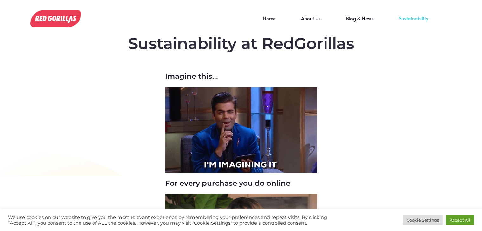  I want to click on h3: For every purchase you do online, so click(241, 184).